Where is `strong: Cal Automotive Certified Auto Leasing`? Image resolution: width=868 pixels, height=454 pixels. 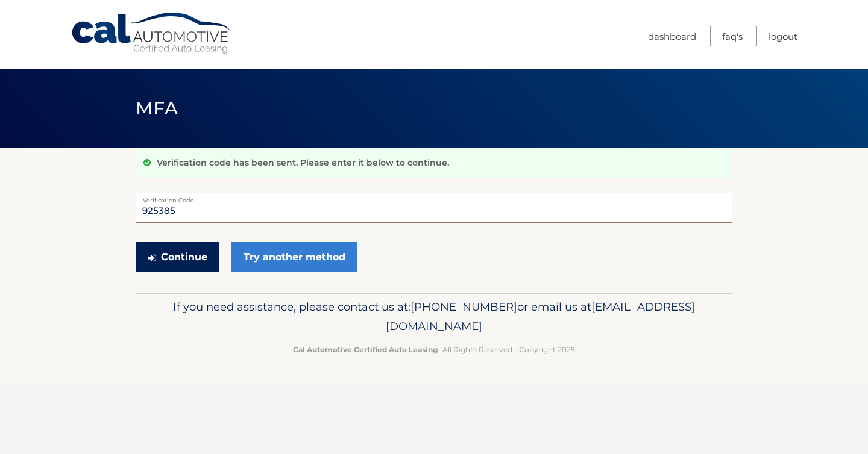
strong: Cal Automotive Certified Auto Leasing is located at coordinates (365, 350).